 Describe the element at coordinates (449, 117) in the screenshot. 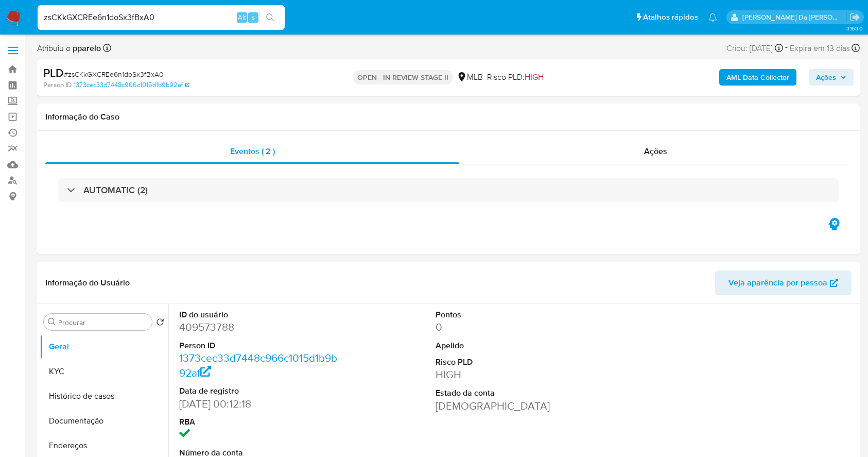

I see `h1: Informação do Caso` at that location.